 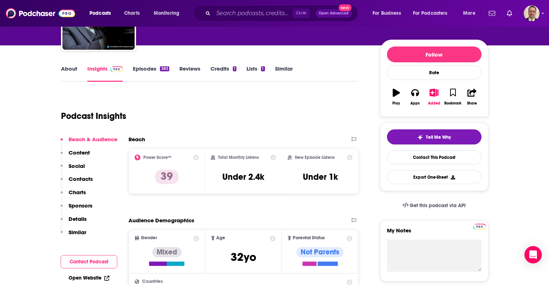 I want to click on span: Ctrl K, so click(x=301, y=13).